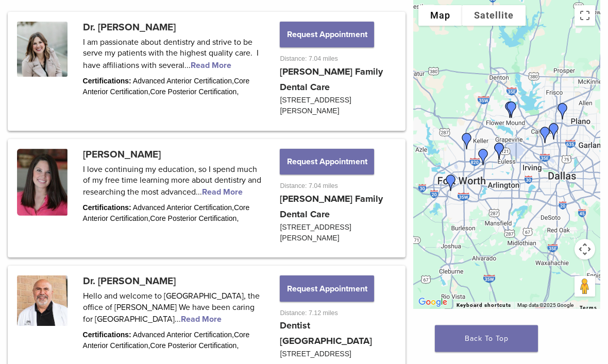  Describe the element at coordinates (440, 15) in the screenshot. I see `button: Show street map` at that location.